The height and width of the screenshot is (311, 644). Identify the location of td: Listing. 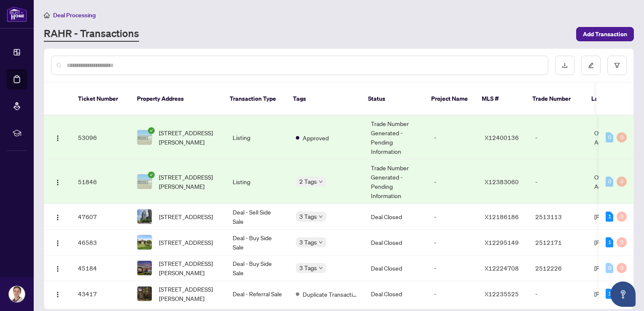
(257, 137).